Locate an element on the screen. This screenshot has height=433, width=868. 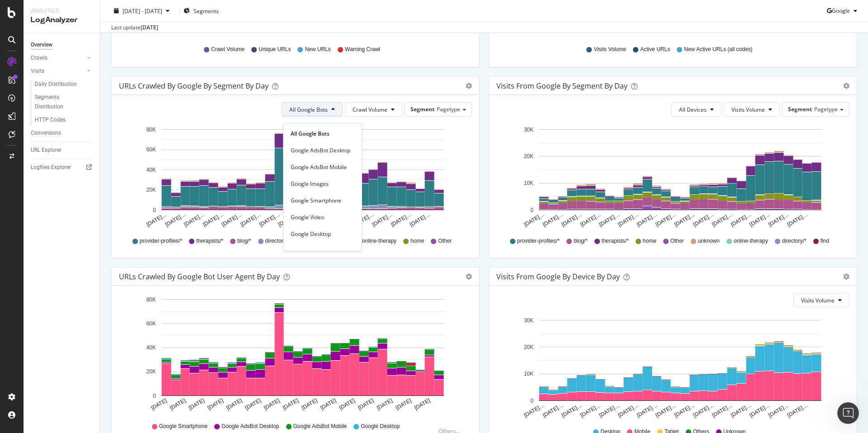
span: New Active URLs (all codes) is located at coordinates (718, 49).